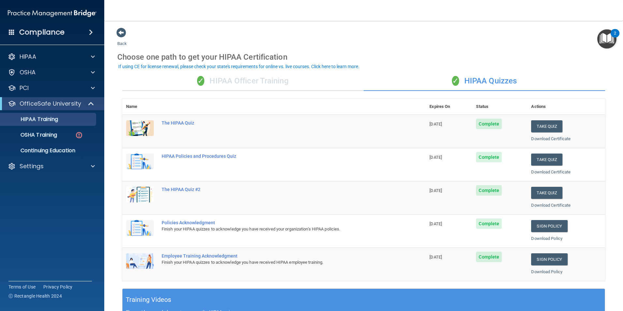  What do you see at coordinates (615, 37) in the screenshot?
I see `div: 2` at bounding box center [615, 37].